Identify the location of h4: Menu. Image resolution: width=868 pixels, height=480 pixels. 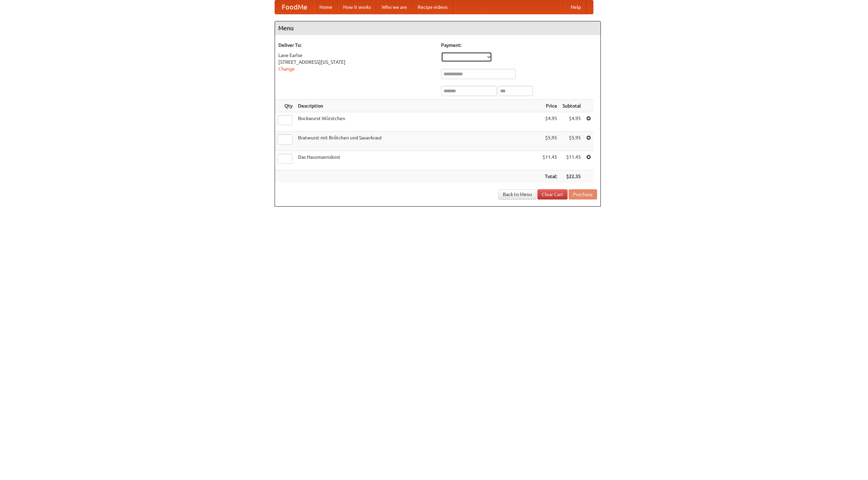
(438, 28).